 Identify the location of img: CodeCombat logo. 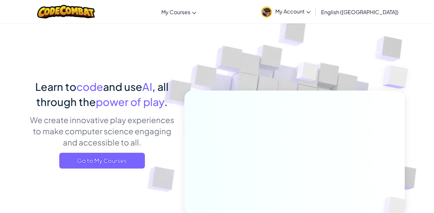
(66, 12).